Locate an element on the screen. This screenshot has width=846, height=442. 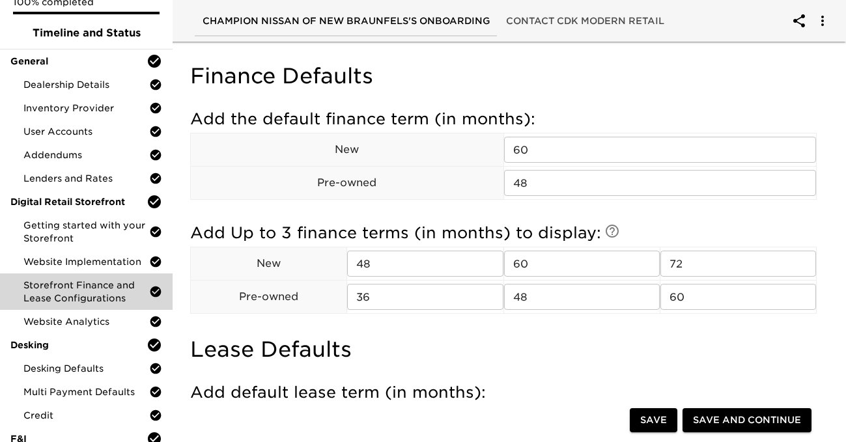
button: Save and Continue is located at coordinates (747, 420).